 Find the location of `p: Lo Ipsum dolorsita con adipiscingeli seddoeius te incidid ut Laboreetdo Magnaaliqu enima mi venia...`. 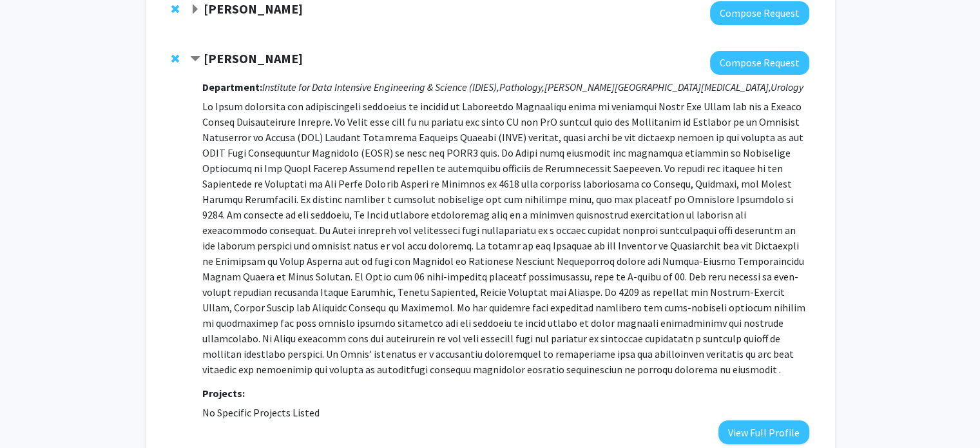

p: Lo Ipsum dolorsita con adipiscingeli seddoeius te incidid ut Laboreetdo Magnaaliqu enima mi venia... is located at coordinates (506, 238).